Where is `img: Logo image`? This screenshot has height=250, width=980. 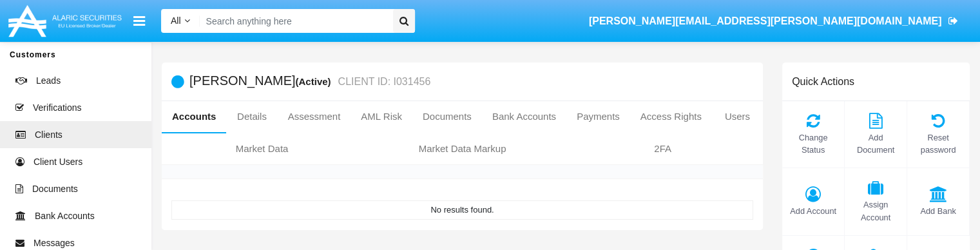 img: Logo image is located at coordinates (65, 21).